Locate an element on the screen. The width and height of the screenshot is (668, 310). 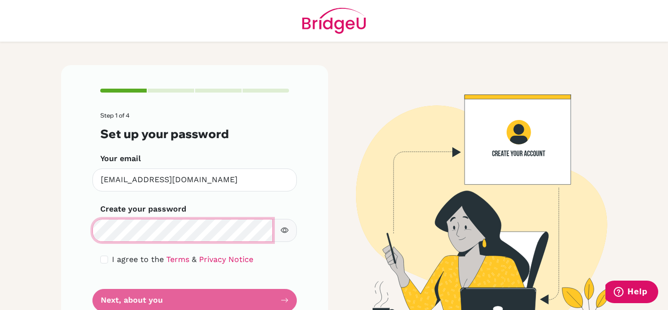
h3: Set up your password is located at coordinates (195, 133).